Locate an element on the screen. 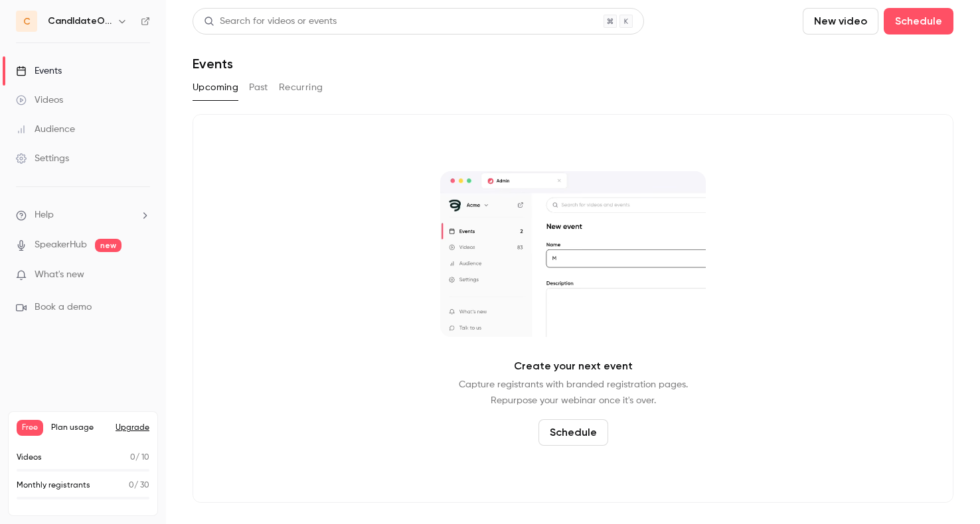 This screenshot has width=980, height=524. p: Videos is located at coordinates (29, 458).